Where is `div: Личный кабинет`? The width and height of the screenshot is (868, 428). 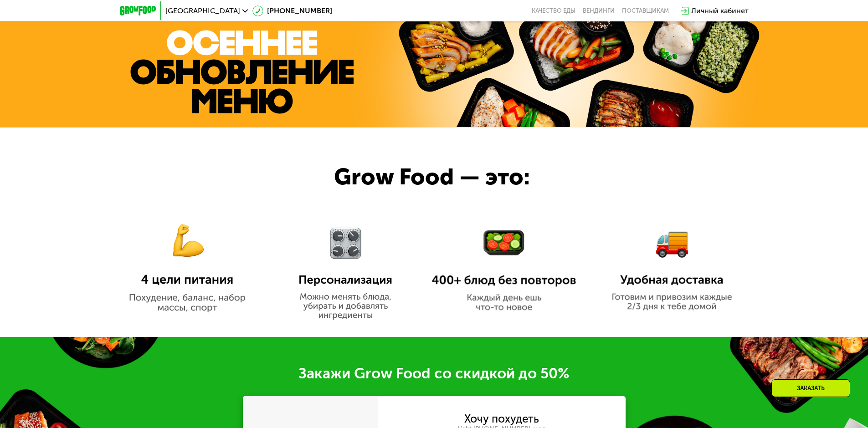 div: Личный кабинет is located at coordinates (720, 11).